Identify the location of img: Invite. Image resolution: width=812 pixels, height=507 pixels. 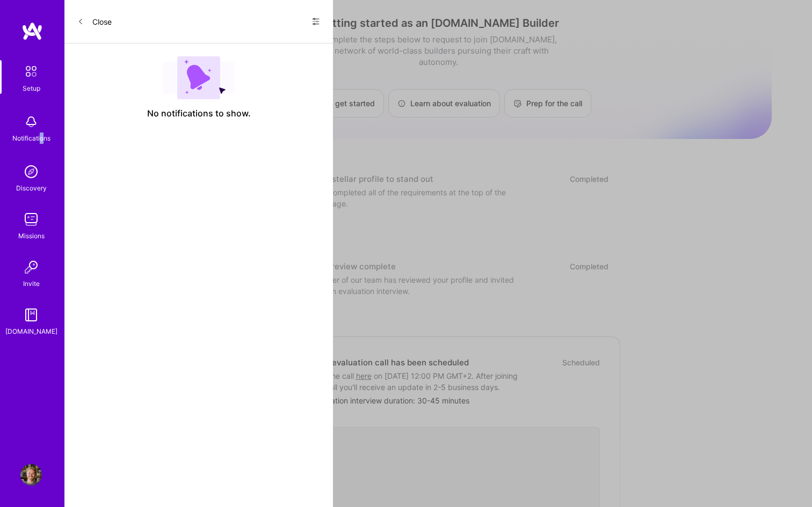
(31, 267).